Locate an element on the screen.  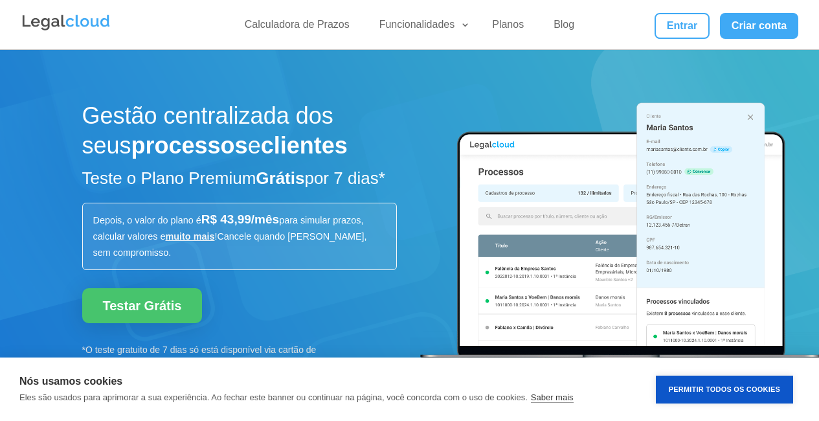
strong: clientes is located at coordinates (304, 145).